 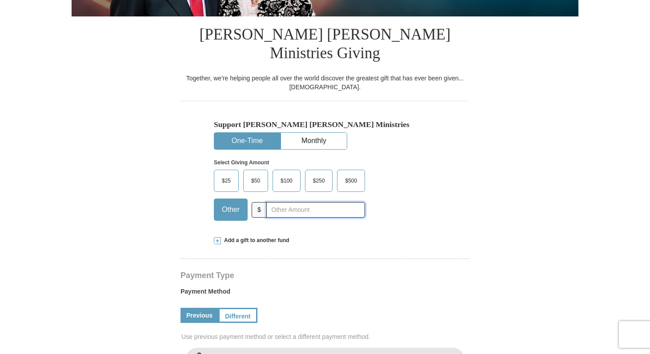 I want to click on h4: Payment Type, so click(x=325, y=276).